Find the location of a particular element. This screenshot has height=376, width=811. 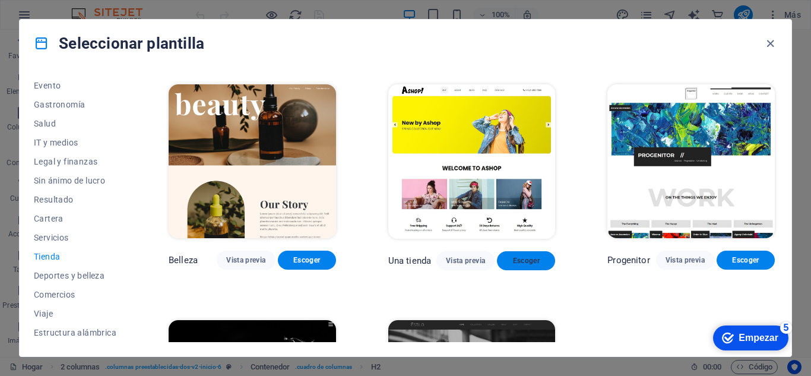

button: Gastronomía is located at coordinates (75, 105).